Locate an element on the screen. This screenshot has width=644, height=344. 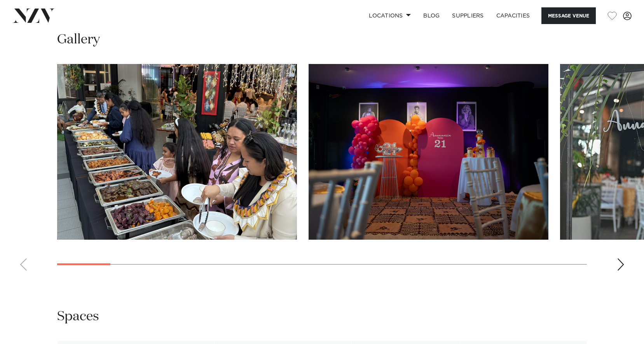
h2: Spaces is located at coordinates (78, 316).